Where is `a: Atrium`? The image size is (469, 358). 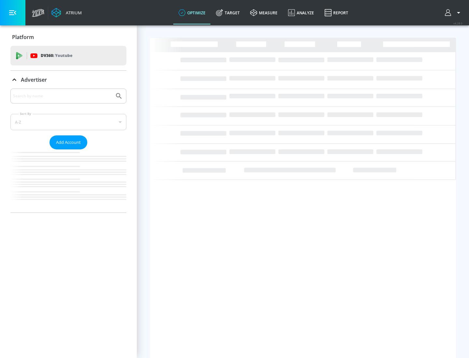 a: Atrium is located at coordinates (66, 13).